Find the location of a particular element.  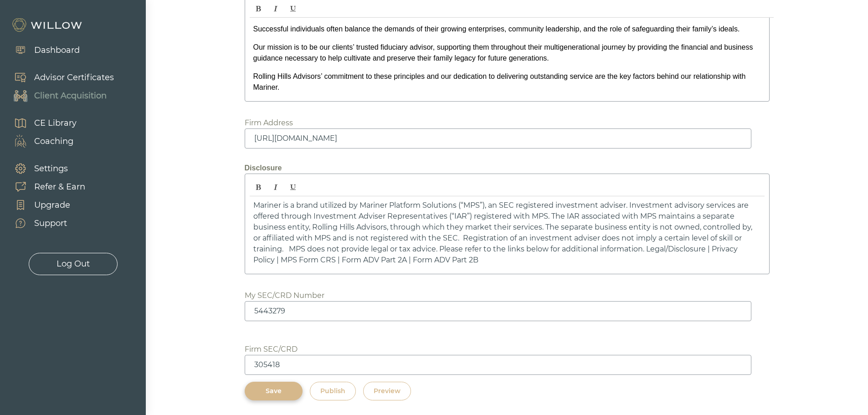

p: Rolling Hills Advisors’ commitment to these principles and our dedication to delivering outstandi... is located at coordinates (507, 82).